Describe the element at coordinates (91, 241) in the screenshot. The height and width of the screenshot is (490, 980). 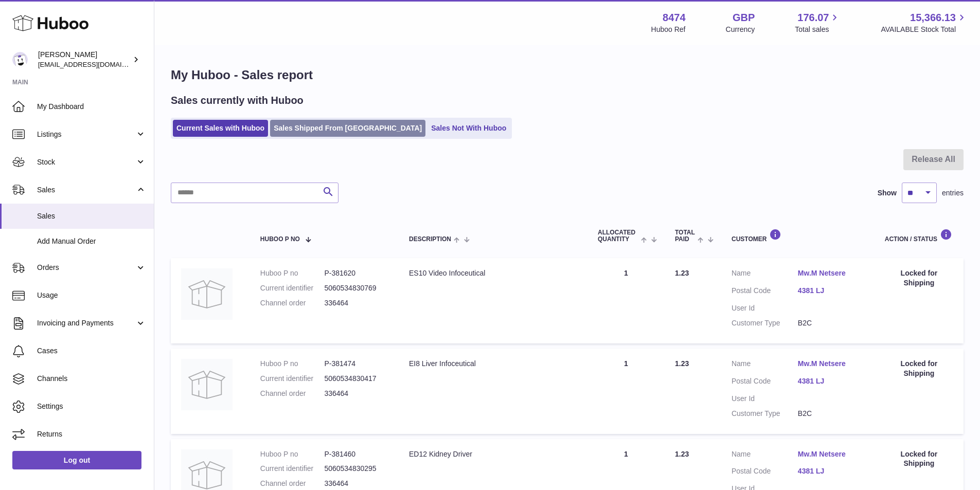
I see `span: Add Manual Order` at that location.